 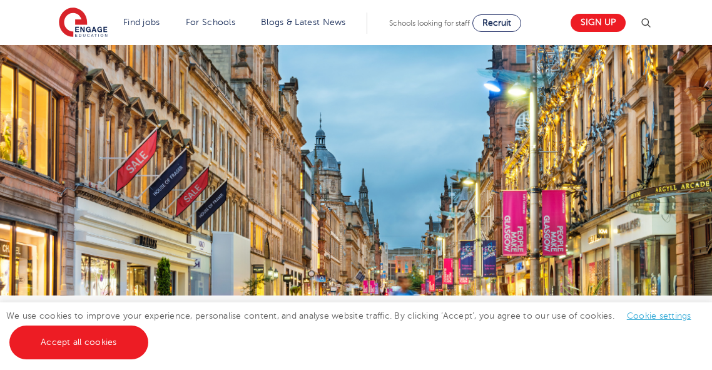 I want to click on a: Sign up, so click(x=598, y=23).